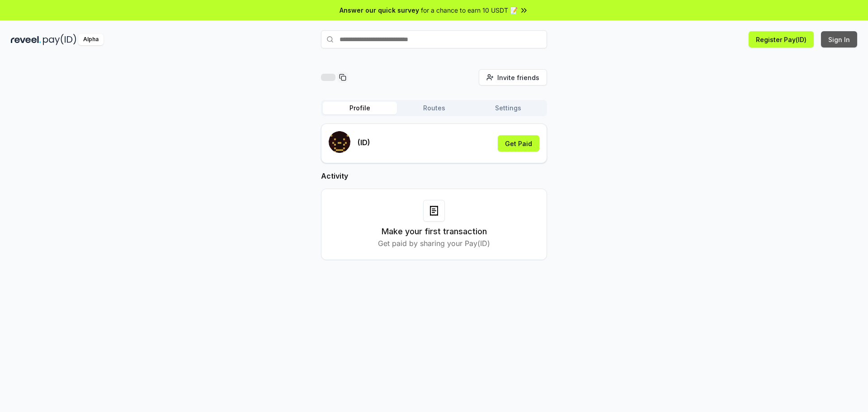  What do you see at coordinates (518, 144) in the screenshot?
I see `button: Get Paid` at bounding box center [518, 144].